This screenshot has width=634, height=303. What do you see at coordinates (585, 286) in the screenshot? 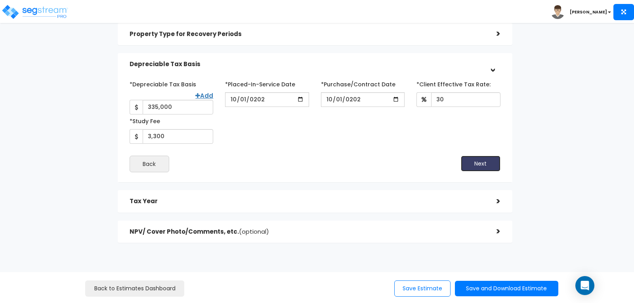
I see `div: Open Intercom Messenger` at bounding box center [585, 286].